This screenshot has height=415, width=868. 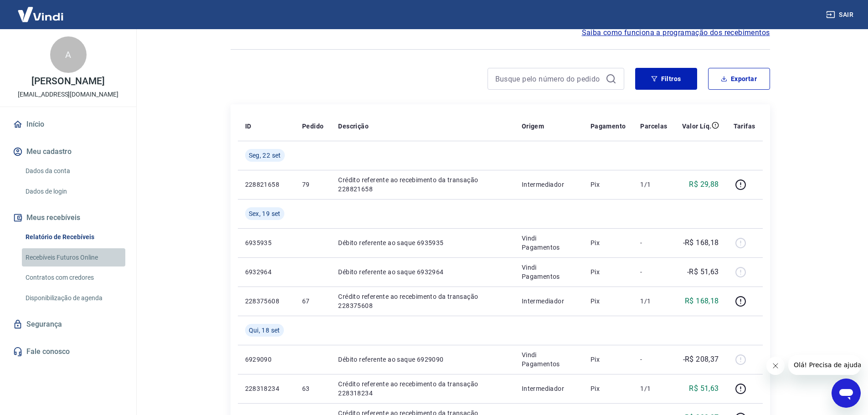 What do you see at coordinates (549, 79) in the screenshot?
I see `input: Busque pelo número do pedido` at bounding box center [549, 79].